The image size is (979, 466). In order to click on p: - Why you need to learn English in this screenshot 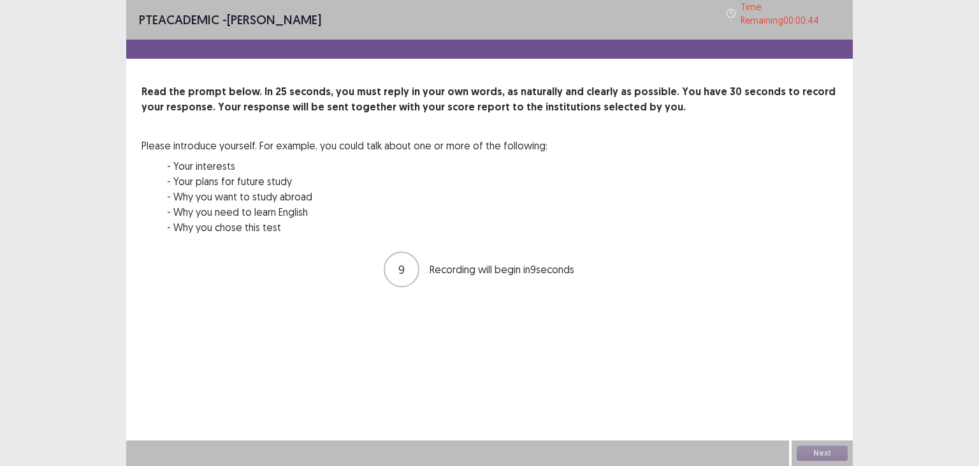, I will do `click(357, 212)`.